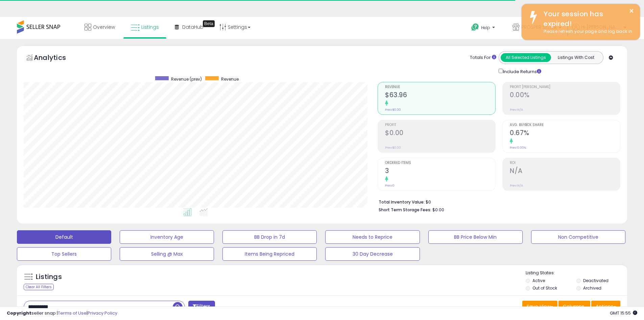  I want to click on span: 2025-09-8 15:55 GMT, so click(624, 313).